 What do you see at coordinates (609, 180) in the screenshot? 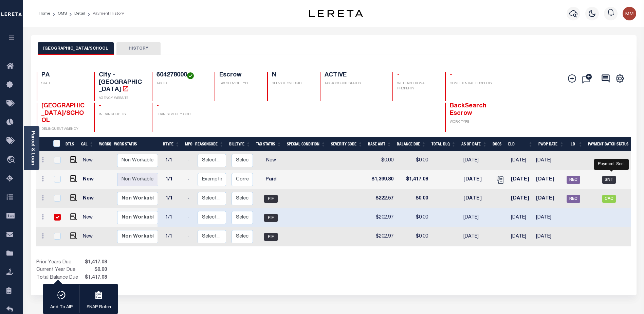
I see `a: SNT` at bounding box center [609, 180].